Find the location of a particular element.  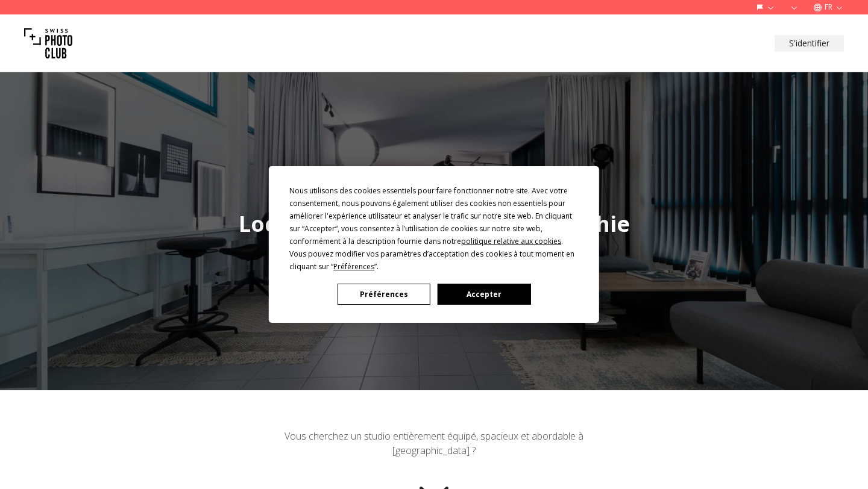

span: politique relative aux cookies is located at coordinates (511, 241).